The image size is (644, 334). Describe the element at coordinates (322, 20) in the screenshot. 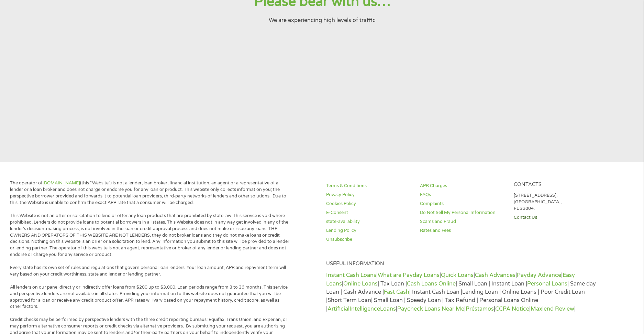

I see `p: We are experiencing high levels of traffic` at that location.